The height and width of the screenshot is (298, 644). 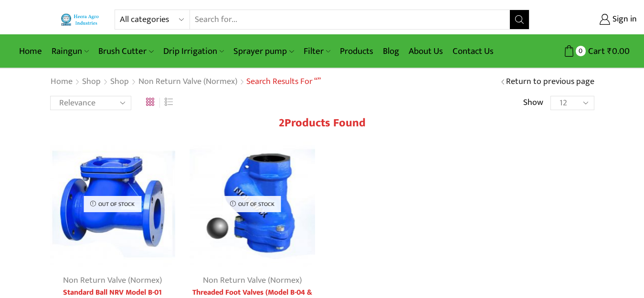 I want to click on span: 2, so click(x=282, y=123).